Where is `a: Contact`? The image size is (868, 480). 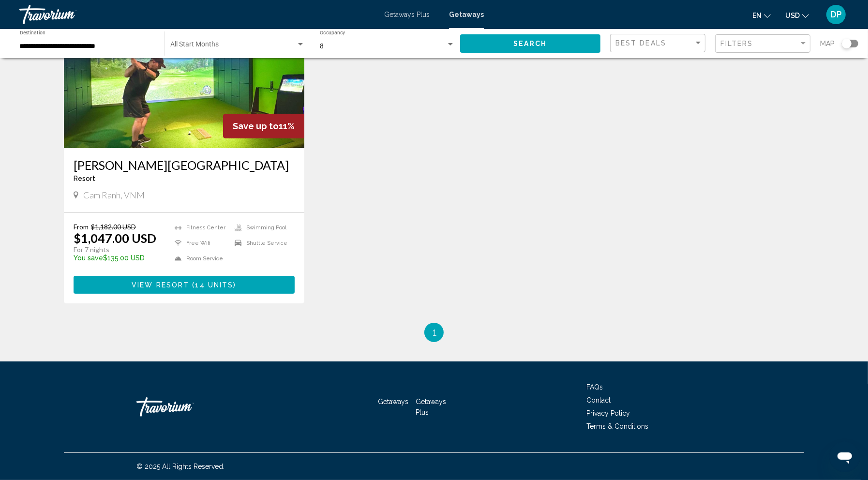 a: Contact is located at coordinates (598, 400).